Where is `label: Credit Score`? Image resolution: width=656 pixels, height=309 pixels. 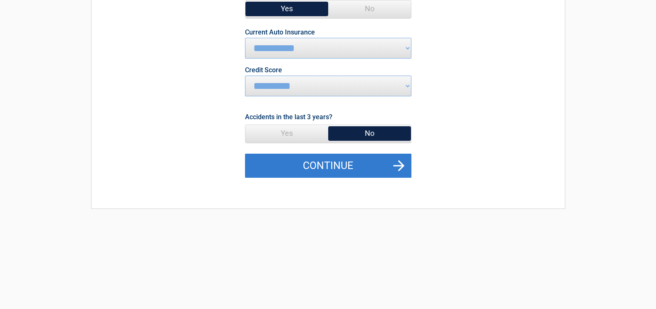 label: Credit Score is located at coordinates (263, 70).